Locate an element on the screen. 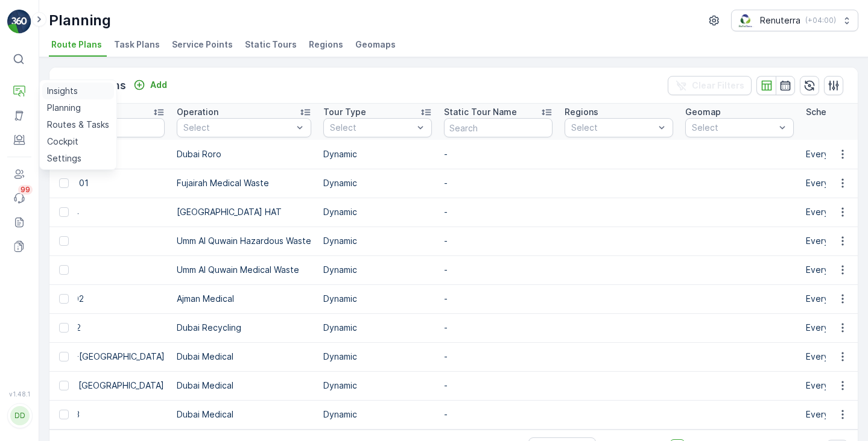 This screenshot has width=868, height=441. p: Geomap is located at coordinates (703, 112).